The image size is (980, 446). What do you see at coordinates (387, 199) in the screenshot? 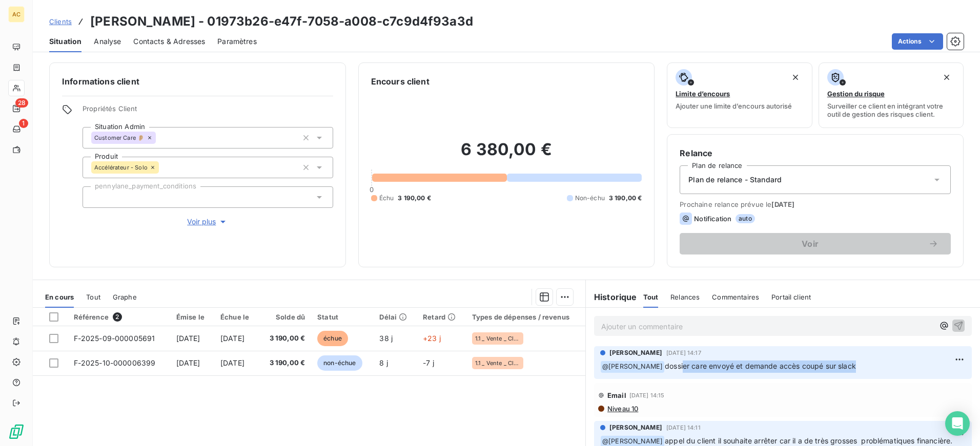
I see `span: Échu` at bounding box center [387, 199].